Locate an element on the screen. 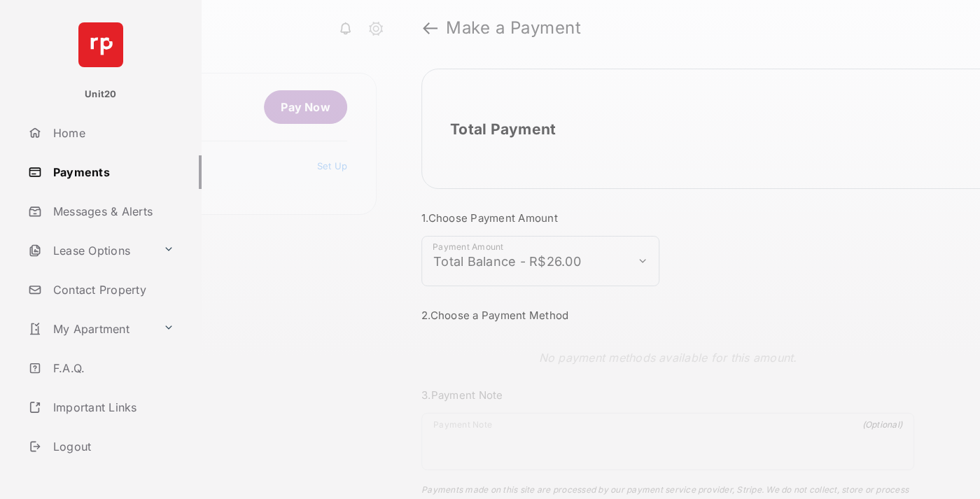 The width and height of the screenshot is (980, 499). h2: Total Payment is located at coordinates (502, 129).